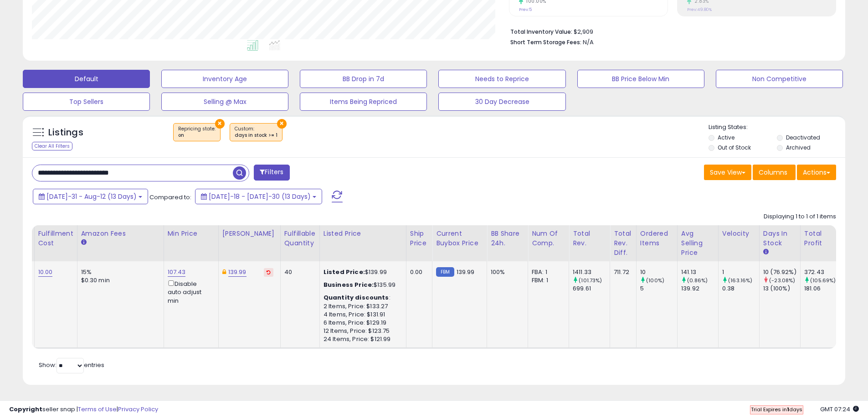  Describe the element at coordinates (738, 234) in the screenshot. I see `div: Velocity` at that location.